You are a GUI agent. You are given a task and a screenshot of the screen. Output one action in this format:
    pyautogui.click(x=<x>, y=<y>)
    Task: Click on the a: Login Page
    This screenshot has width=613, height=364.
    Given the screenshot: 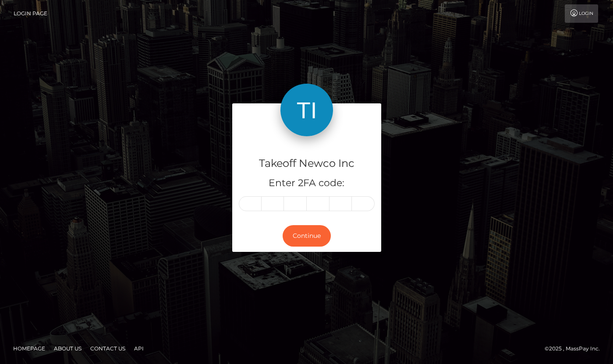 What is the action you would take?
    pyautogui.click(x=30, y=14)
    